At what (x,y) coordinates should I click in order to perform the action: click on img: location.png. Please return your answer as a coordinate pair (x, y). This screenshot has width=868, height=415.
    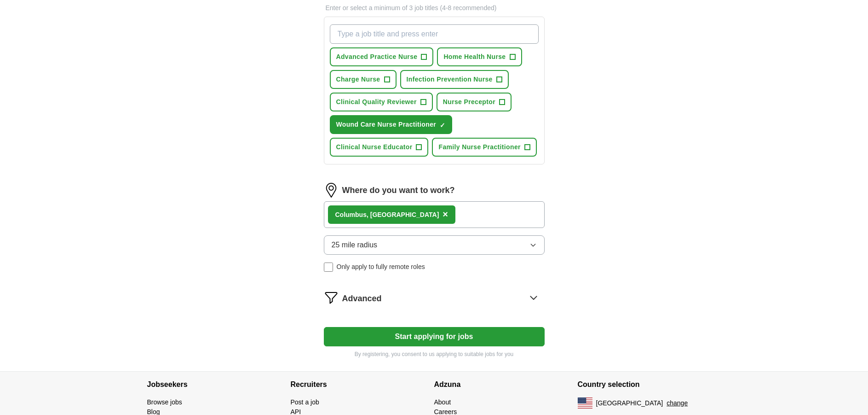
    Looking at the image, I should click on (331, 190).